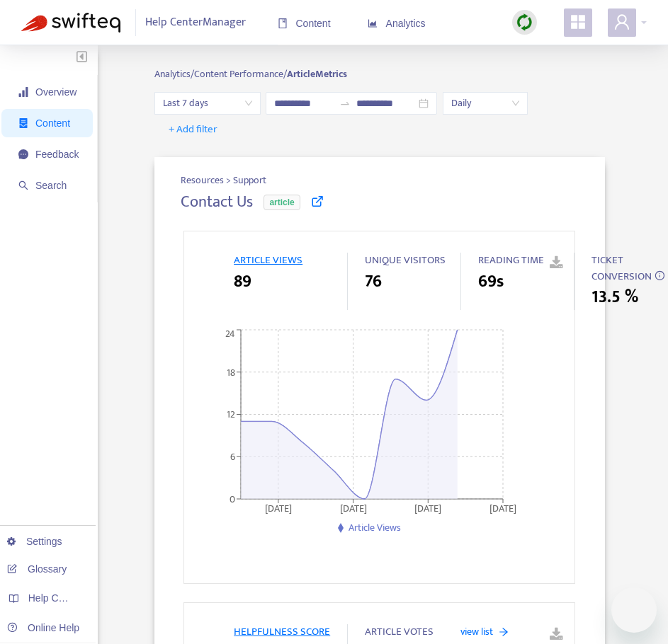  I want to click on span: Overview, so click(56, 92).